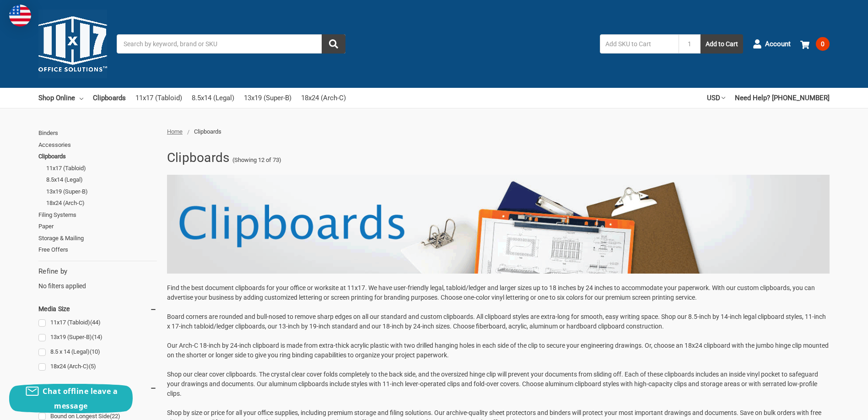  Describe the element at coordinates (92, 366) in the screenshot. I see `span: (5)` at that location.